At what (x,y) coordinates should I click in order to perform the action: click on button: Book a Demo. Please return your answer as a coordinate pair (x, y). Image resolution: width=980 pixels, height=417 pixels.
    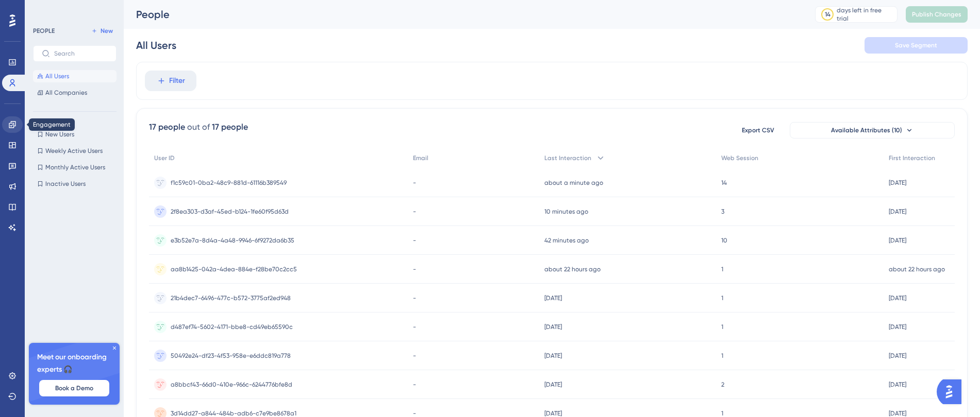
    Looking at the image, I should click on (74, 388).